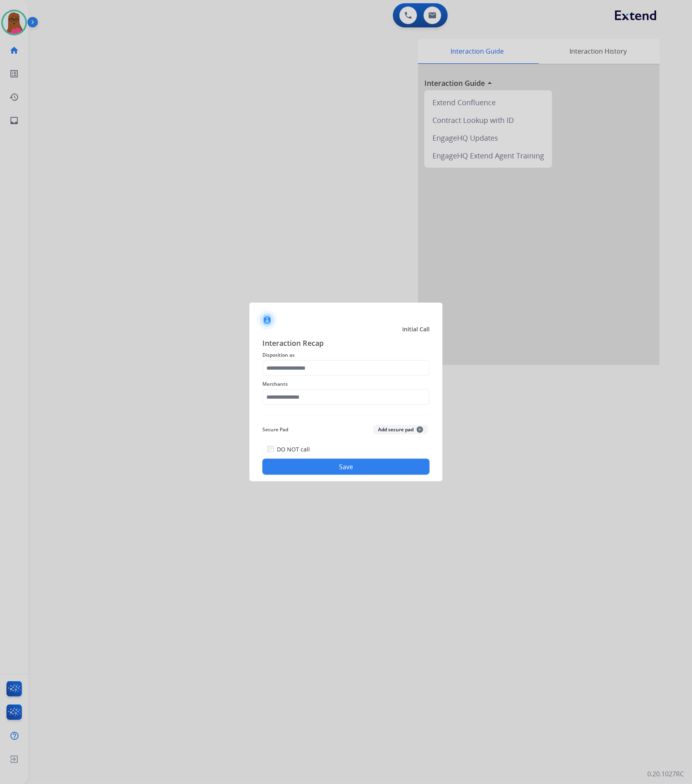 The height and width of the screenshot is (784, 692). What do you see at coordinates (346, 467) in the screenshot?
I see `button: Save` at bounding box center [346, 467].